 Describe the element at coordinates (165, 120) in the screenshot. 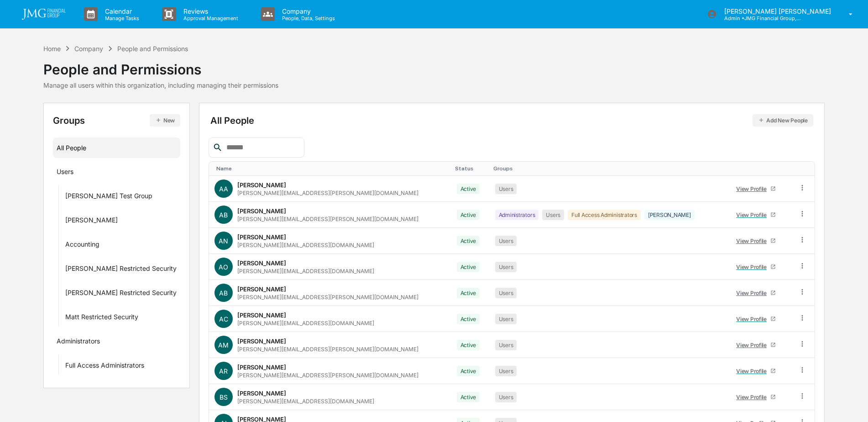

I see `button: New` at that location.